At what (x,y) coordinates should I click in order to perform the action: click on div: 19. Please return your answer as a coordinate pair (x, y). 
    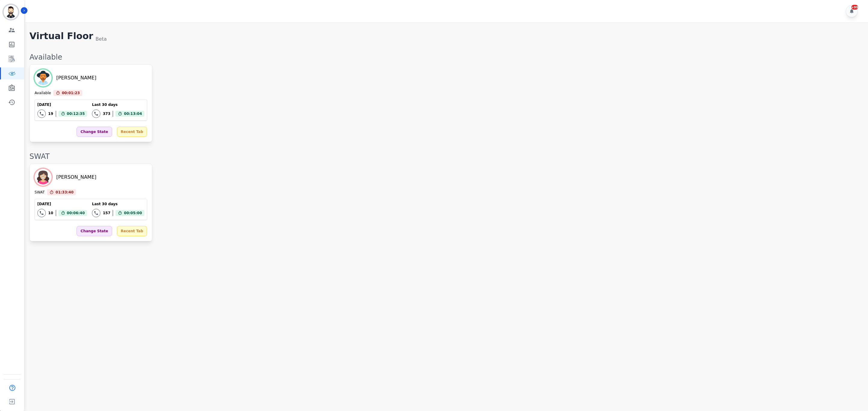
    Looking at the image, I should click on (51, 114).